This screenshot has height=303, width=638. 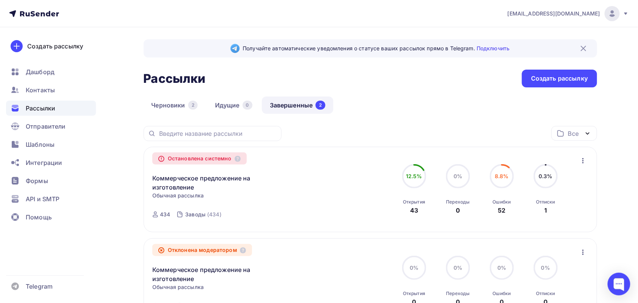 What do you see at coordinates (298, 105) in the screenshot?
I see `a: Завершенные2` at bounding box center [298, 105].